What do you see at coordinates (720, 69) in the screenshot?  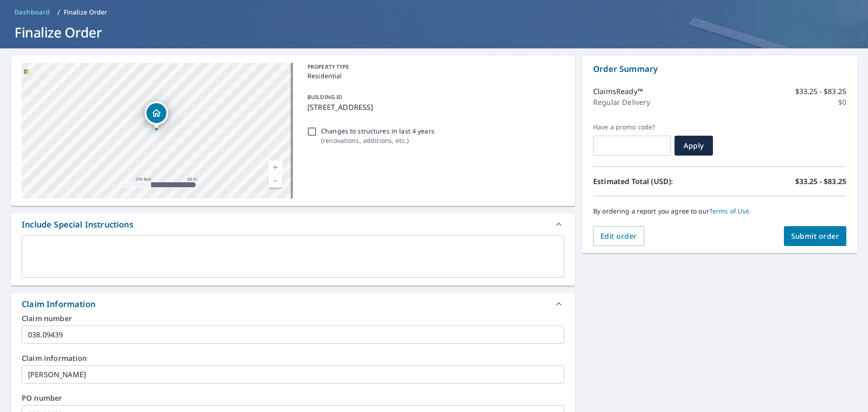 I see `p: Order Summary` at bounding box center [720, 69].